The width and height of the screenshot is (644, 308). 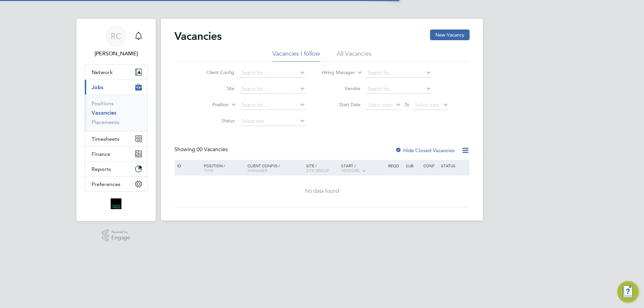 What do you see at coordinates (116, 236) in the screenshot?
I see `a: Powered byEngage` at bounding box center [116, 236].